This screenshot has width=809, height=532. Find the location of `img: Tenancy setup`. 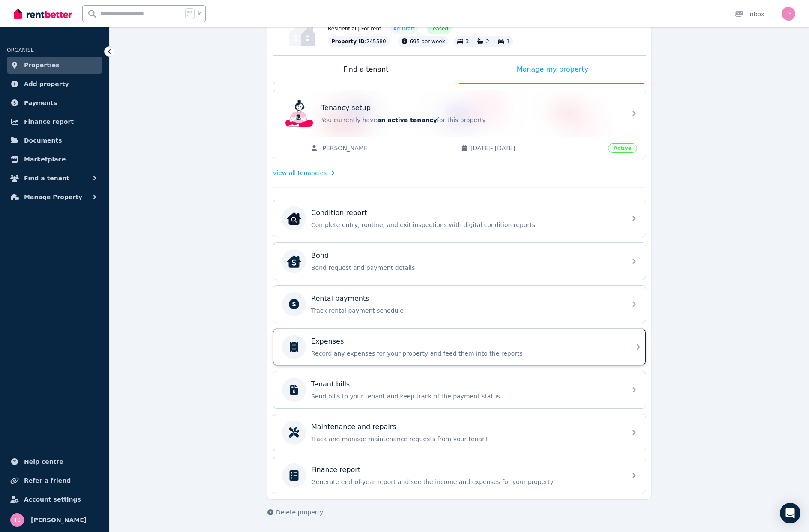

img: Tenancy setup is located at coordinates (299, 114).